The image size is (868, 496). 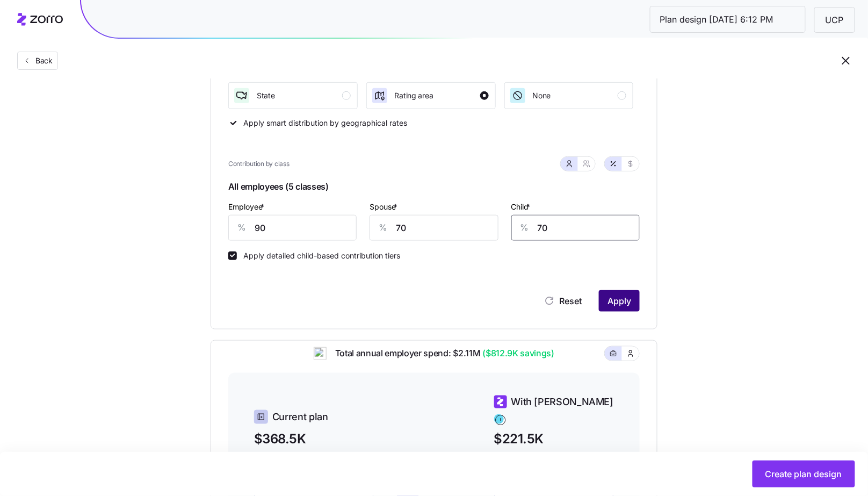 I want to click on span: Apply, so click(x=619, y=301).